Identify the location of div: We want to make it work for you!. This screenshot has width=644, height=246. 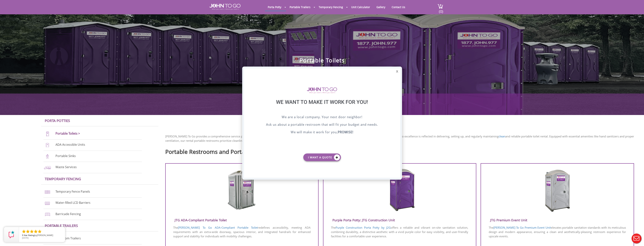
(322, 107).